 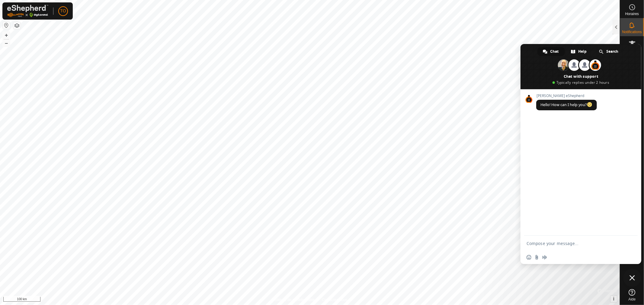 What do you see at coordinates (335, 300) in the screenshot?
I see `a: Contactez-nous` at bounding box center [335, 300].